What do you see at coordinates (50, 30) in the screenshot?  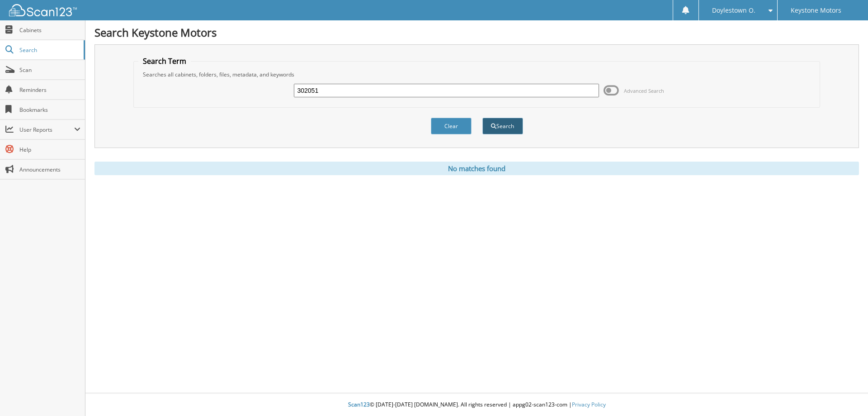 I see `span: Cabinets` at bounding box center [50, 30].